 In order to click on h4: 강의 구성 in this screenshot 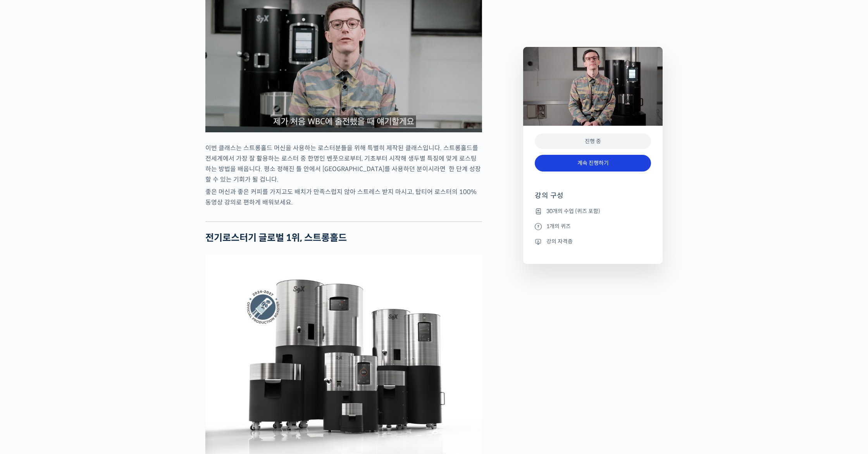, I will do `click(593, 199)`.